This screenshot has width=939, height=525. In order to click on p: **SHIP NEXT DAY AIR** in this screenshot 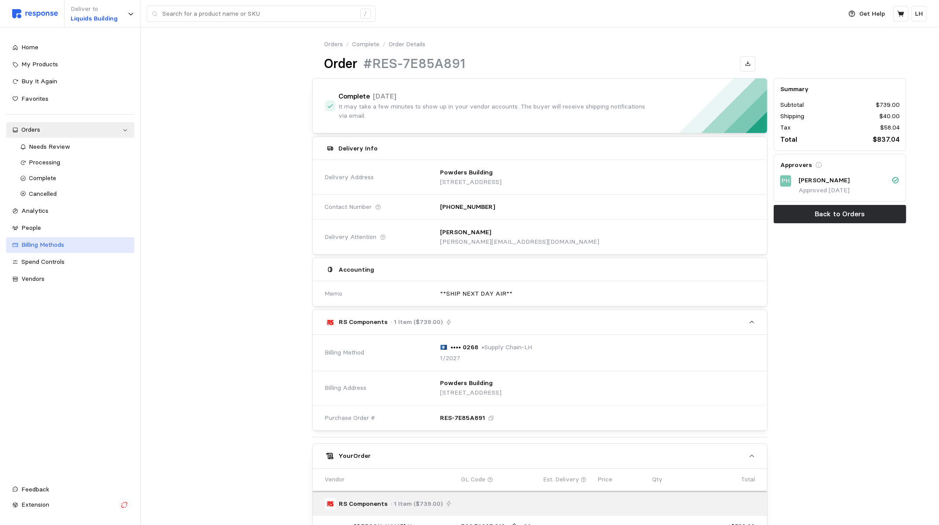, I will do `click(476, 294)`.